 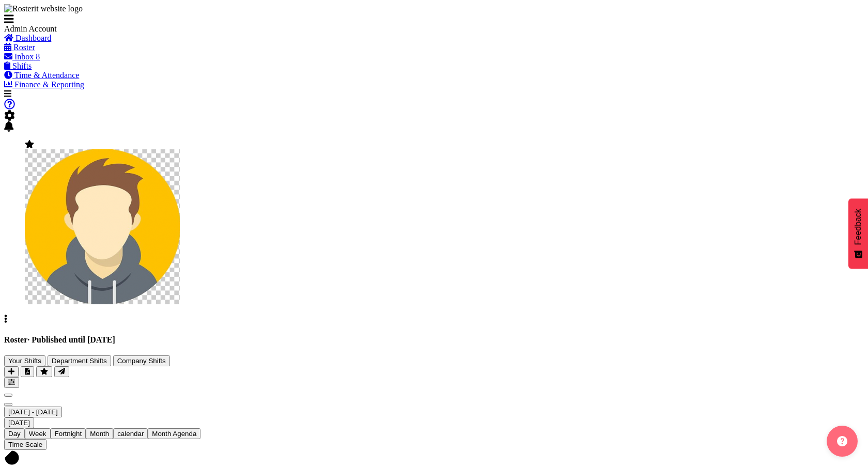 What do you see at coordinates (14, 433) in the screenshot?
I see `button: Timeline Day` at bounding box center [14, 433].